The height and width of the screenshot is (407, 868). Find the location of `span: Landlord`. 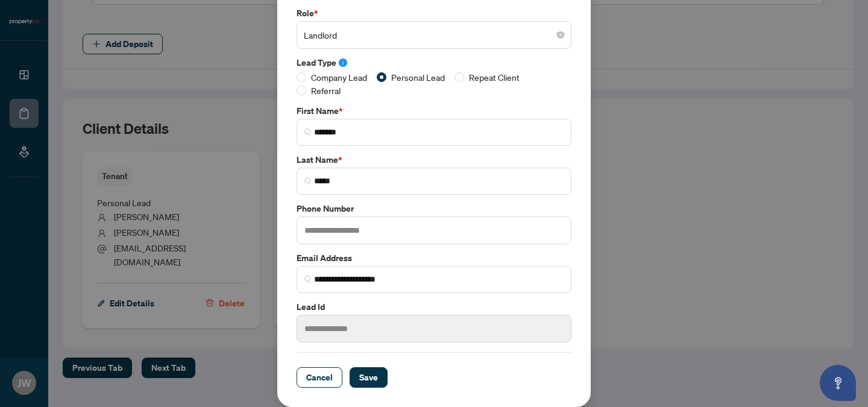

span: Landlord is located at coordinates (434, 35).